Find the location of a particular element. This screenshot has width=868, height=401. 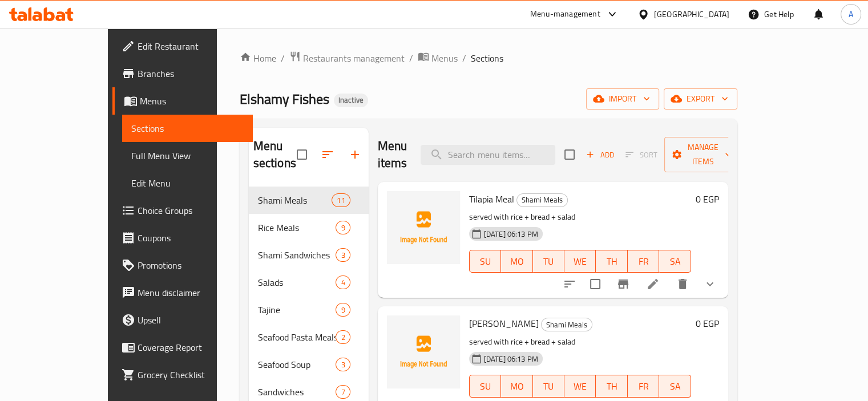

span: Upsell is located at coordinates (190, 320).